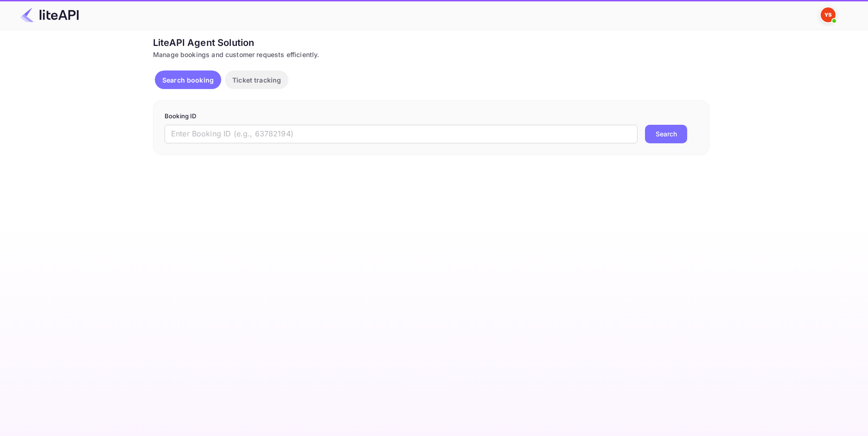  What do you see at coordinates (50, 15) in the screenshot?
I see `img: LiteAPI Logo` at bounding box center [50, 15].